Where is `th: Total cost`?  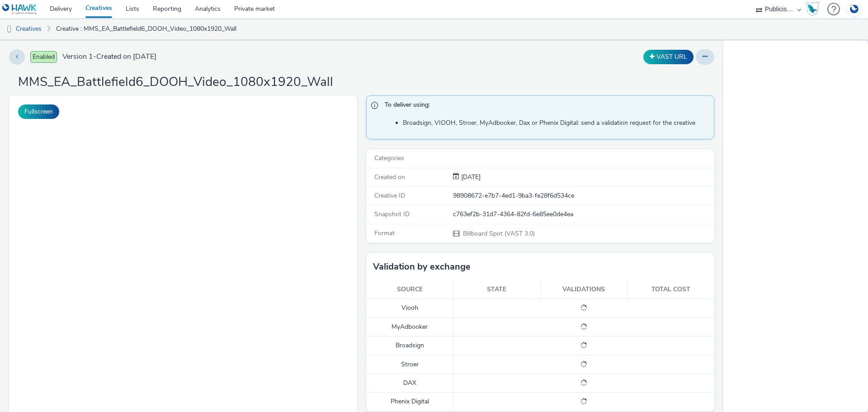
th: Total cost is located at coordinates (671, 289).